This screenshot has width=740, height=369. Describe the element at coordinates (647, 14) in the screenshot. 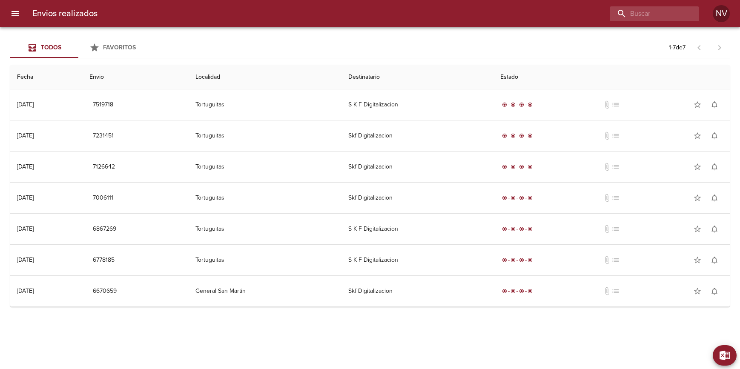

I see `input: buscar` at that location.